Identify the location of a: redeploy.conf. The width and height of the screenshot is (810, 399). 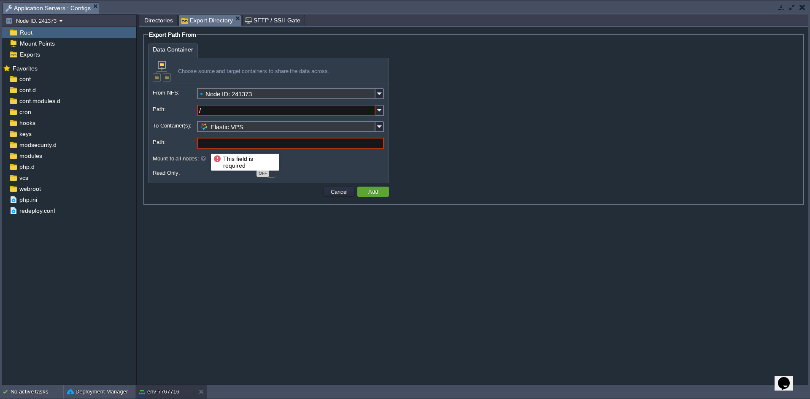
(37, 211).